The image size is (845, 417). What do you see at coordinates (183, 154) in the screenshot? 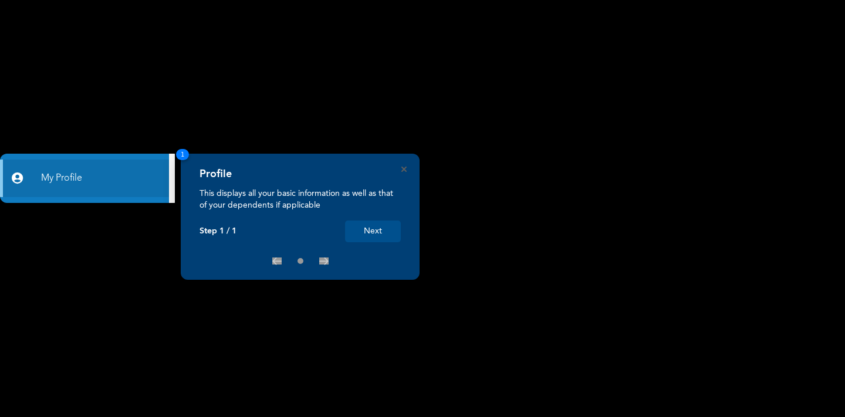
I see `span: 1` at bounding box center [183, 154].